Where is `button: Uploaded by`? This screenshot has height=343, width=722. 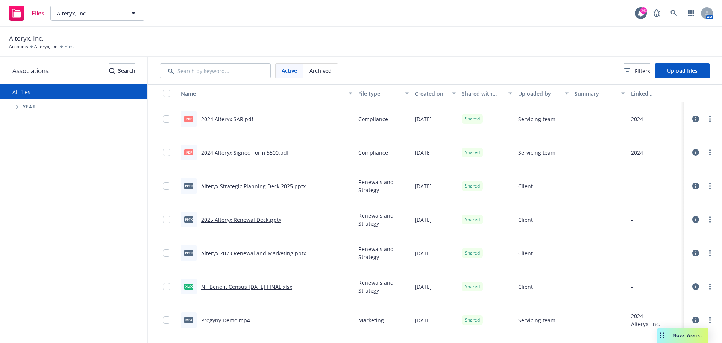 button: Uploaded by is located at coordinates (543, 93).